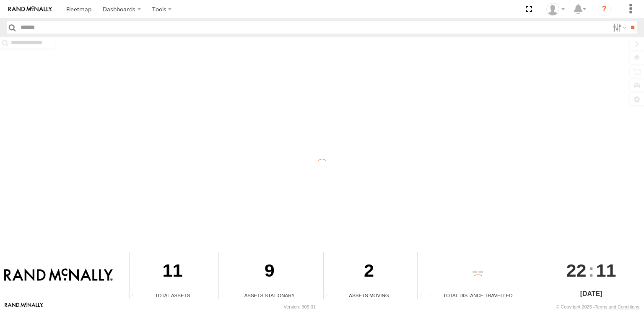 The height and width of the screenshot is (311, 644). I want to click on a: Visit our Website, so click(24, 307).